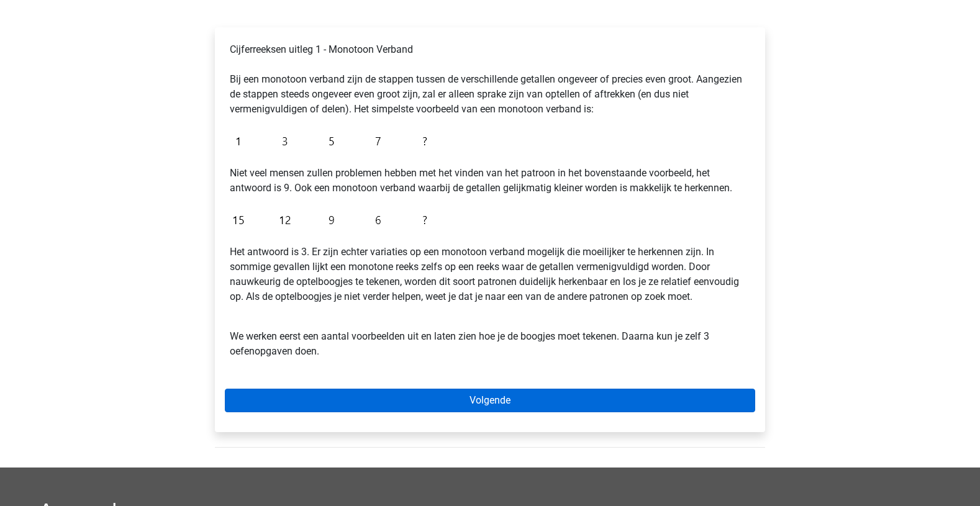 This screenshot has height=506, width=980. What do you see at coordinates (490, 80) in the screenshot?
I see `p: Cijferreeksen uitleg 1 - Monotoon Verband Bij een monotoon verband zijn de stappen tussen de vers...` at bounding box center [490, 80].